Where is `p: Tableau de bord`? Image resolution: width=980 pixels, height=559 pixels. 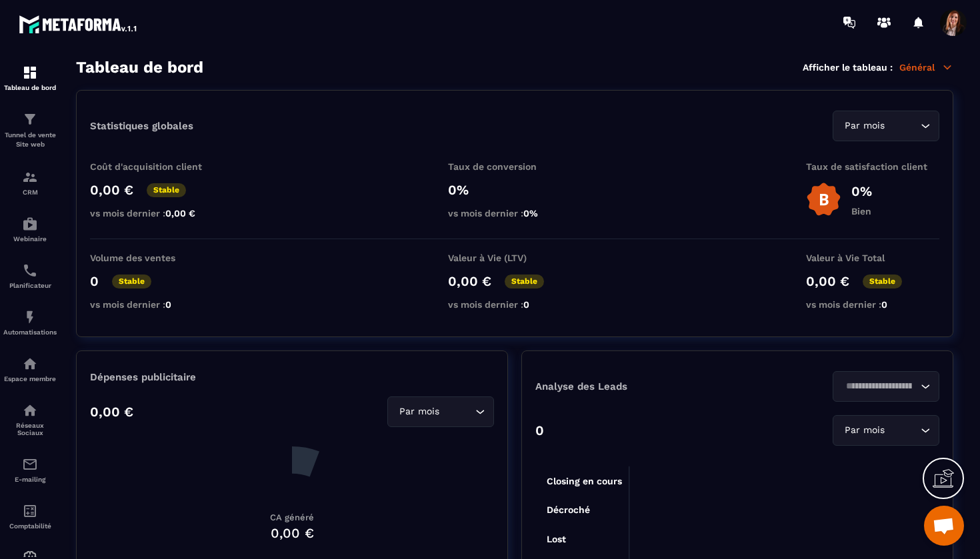 p: Tableau de bord is located at coordinates (30, 88).